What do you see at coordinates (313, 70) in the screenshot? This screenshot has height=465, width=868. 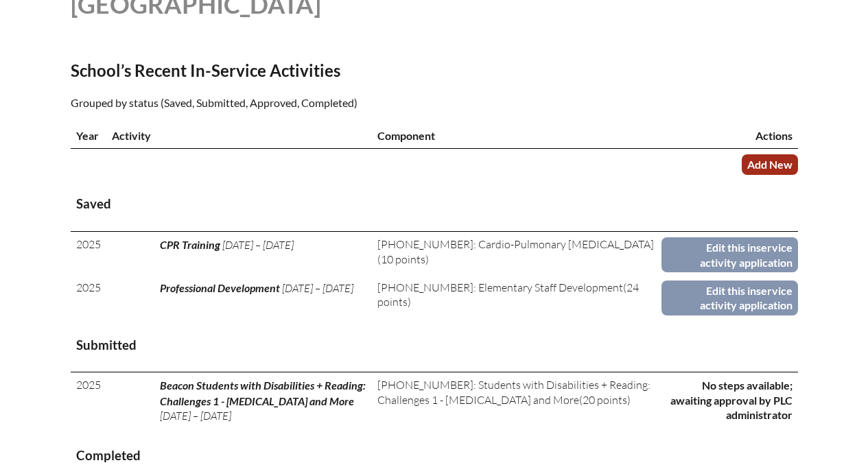 I see `h2: School’s Recent In-Service Activities` at bounding box center [313, 70].